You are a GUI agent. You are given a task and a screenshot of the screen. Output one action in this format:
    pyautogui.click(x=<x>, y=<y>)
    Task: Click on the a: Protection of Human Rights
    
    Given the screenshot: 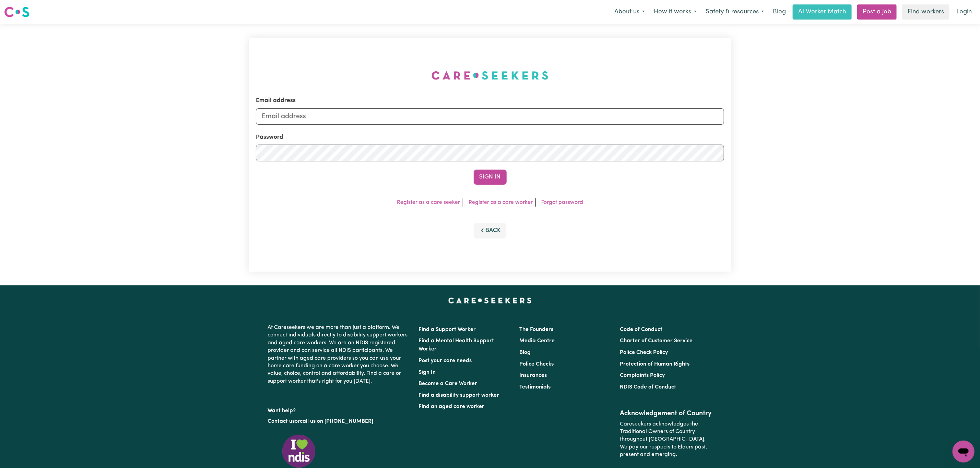 What is the action you would take?
    pyautogui.click(x=654, y=364)
    